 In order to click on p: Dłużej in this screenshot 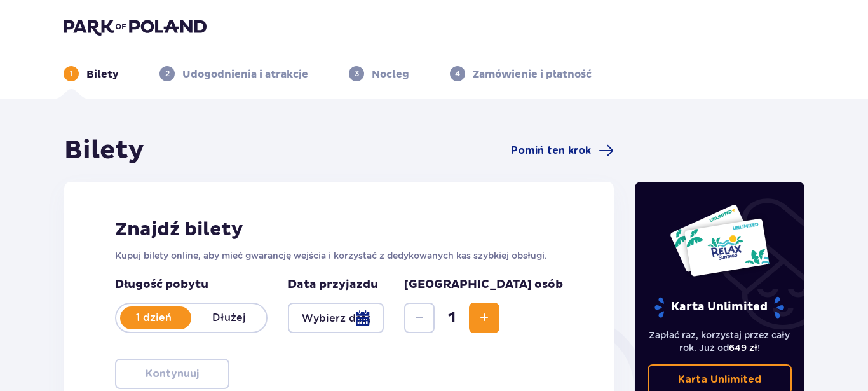, I will do `click(229, 318)`.